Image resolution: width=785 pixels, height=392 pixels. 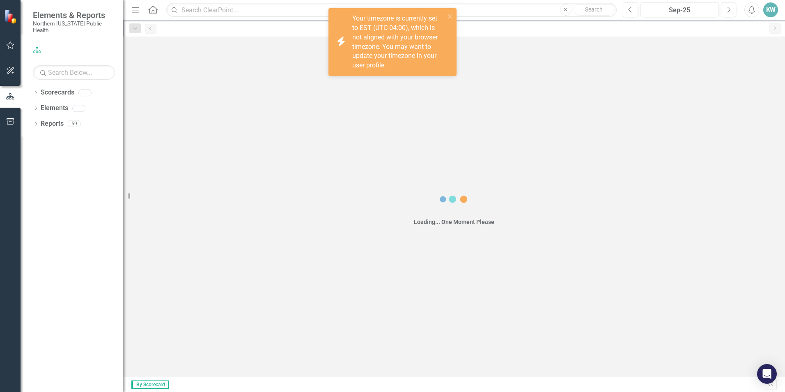 What do you see at coordinates (679, 10) in the screenshot?
I see `div: Sep-25` at bounding box center [679, 10].